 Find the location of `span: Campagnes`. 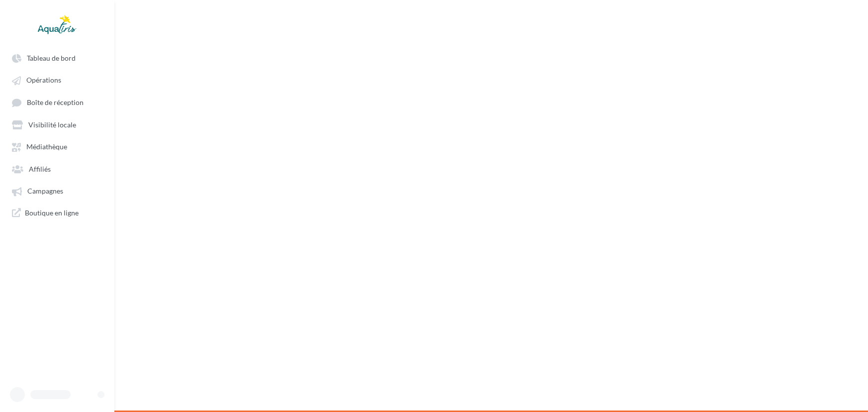

span: Campagnes is located at coordinates (45, 191).